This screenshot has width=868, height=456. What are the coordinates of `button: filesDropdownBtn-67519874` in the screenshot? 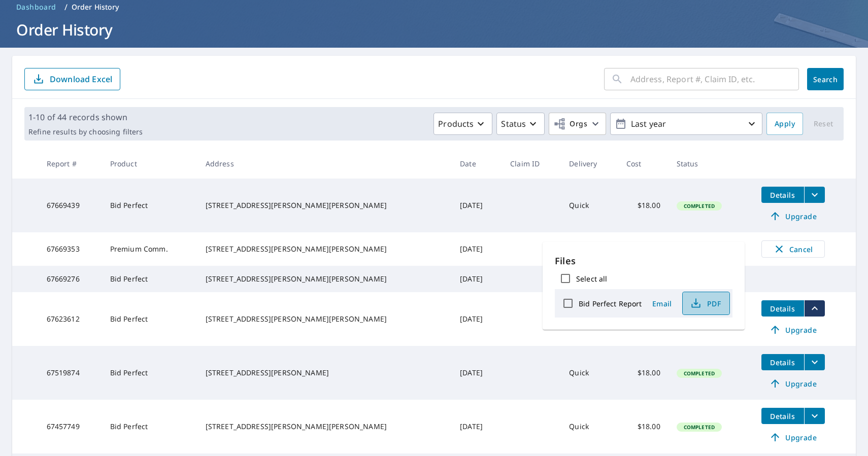 It's located at (814, 362).